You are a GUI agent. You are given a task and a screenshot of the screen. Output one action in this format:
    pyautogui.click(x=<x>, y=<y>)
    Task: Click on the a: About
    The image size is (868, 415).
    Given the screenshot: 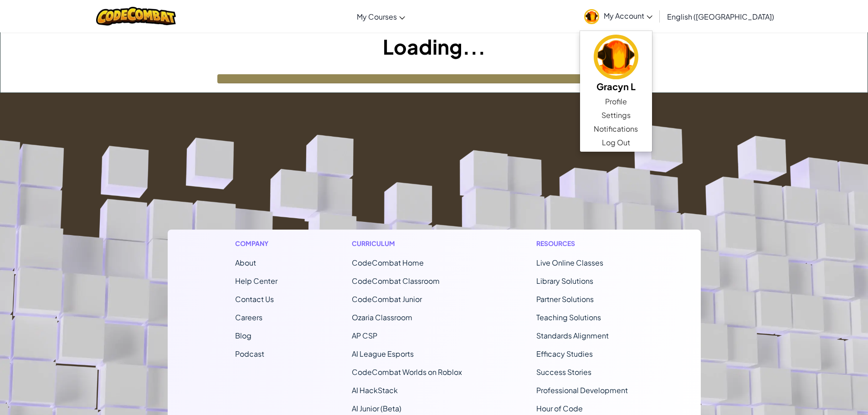 What is the action you would take?
    pyautogui.click(x=246, y=262)
    